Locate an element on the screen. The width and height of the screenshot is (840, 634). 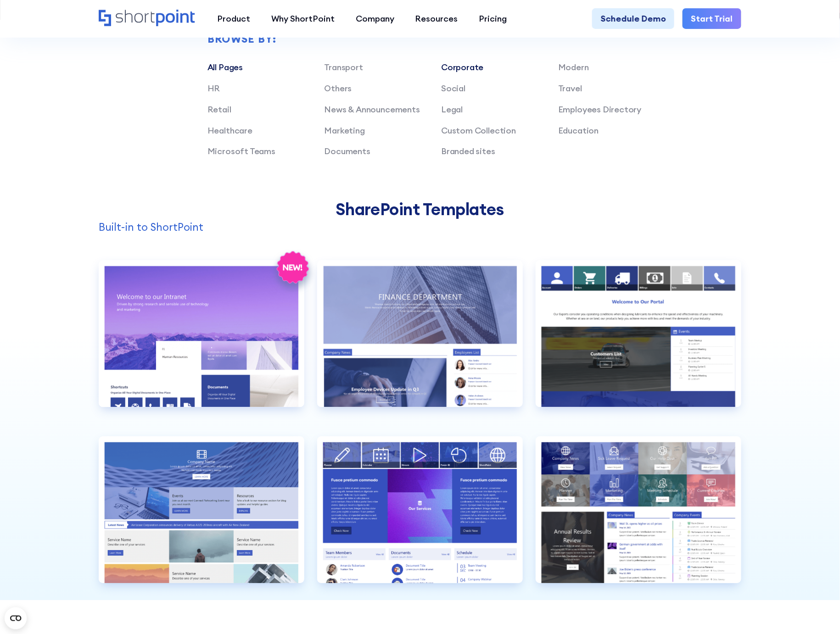
p: Built-in to ShortPoint is located at coordinates (420, 227).